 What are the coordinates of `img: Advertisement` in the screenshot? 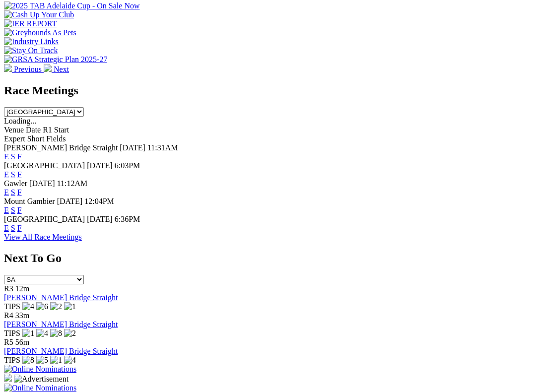 It's located at (41, 379).